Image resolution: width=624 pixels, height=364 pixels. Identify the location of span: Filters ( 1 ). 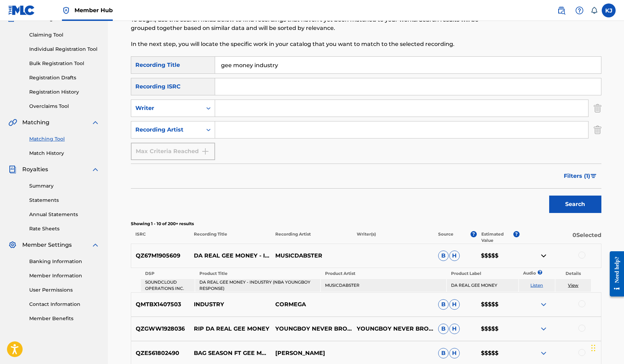
(577, 176).